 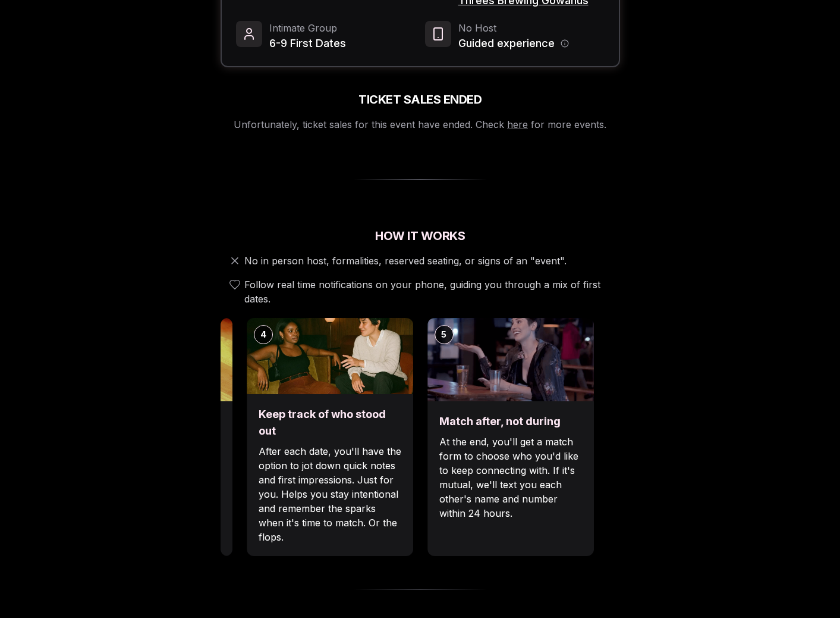 I want to click on img: Keep track of who stood out, so click(x=330, y=356).